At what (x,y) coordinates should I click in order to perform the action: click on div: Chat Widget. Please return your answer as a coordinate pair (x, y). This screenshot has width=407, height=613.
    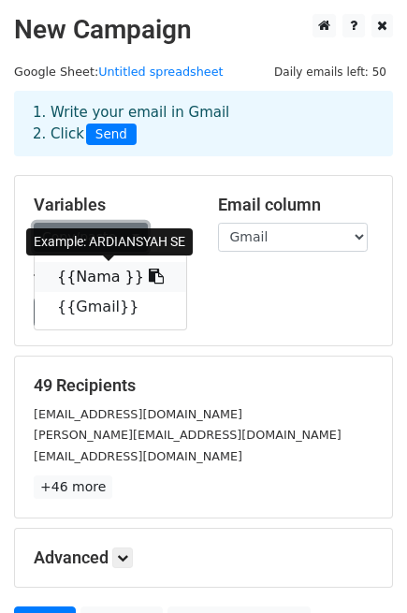
    Looking at the image, I should click on (360, 568).